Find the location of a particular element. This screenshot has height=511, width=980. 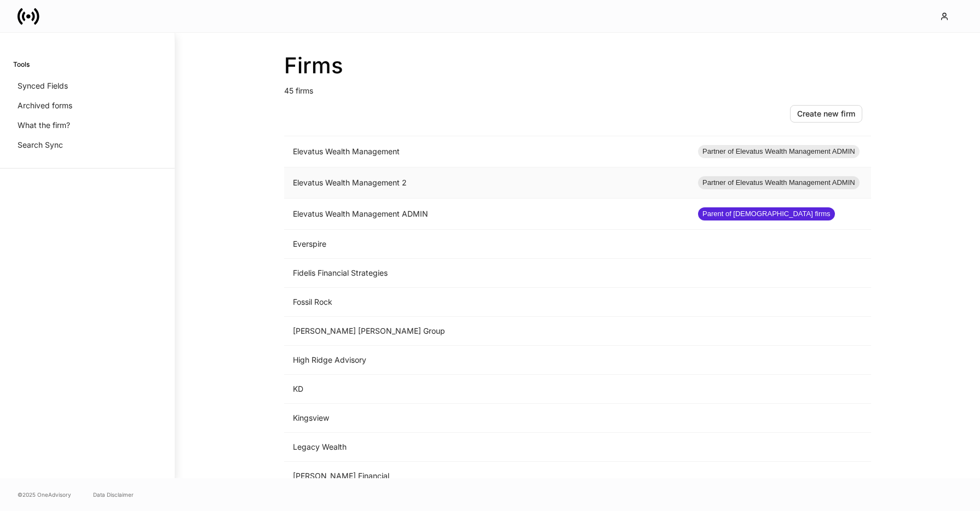

p: Synced Fields is located at coordinates (43, 86).